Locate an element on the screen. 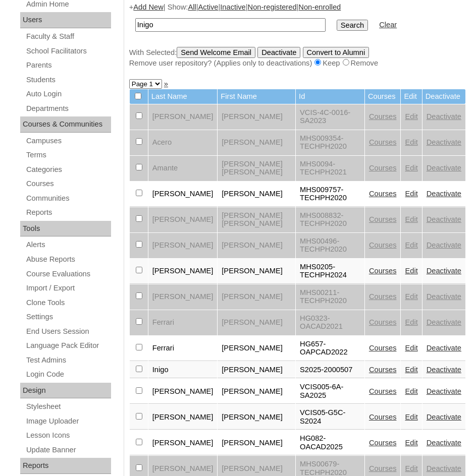 The width and height of the screenshot is (476, 476). a: Clone Tools is located at coordinates (68, 303).